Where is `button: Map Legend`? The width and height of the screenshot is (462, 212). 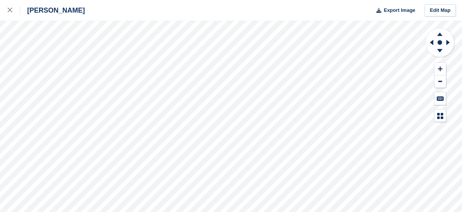 button: Map Legend is located at coordinates (440, 116).